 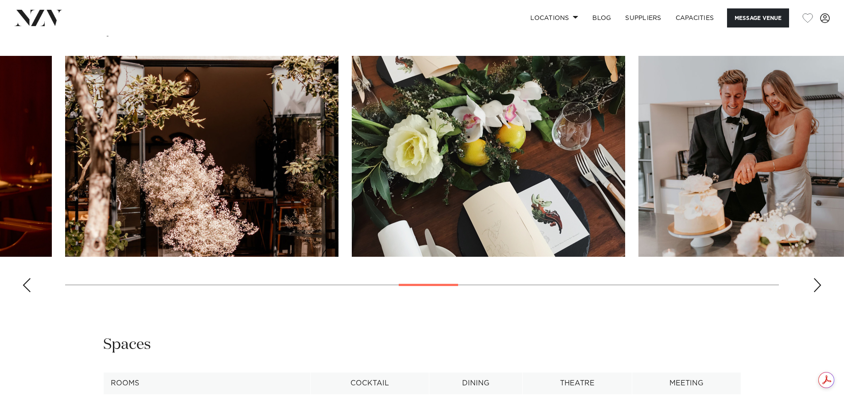 I want to click on swiper-slide: 15 / 30, so click(x=202, y=156).